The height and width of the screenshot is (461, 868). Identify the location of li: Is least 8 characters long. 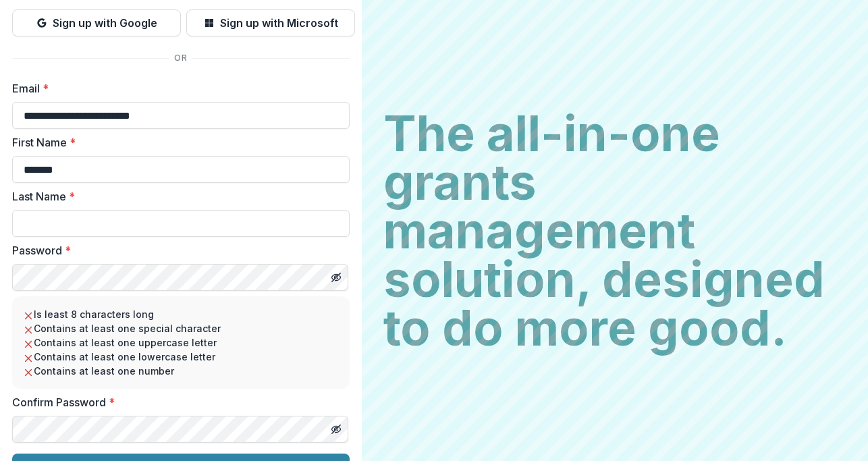
(181, 314).